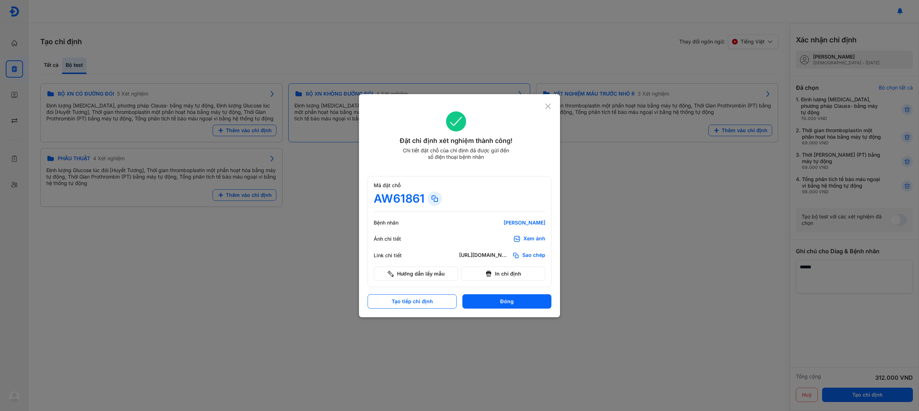 This screenshot has width=919, height=411. What do you see at coordinates (395, 223) in the screenshot?
I see `div: Bệnh nhân` at bounding box center [395, 223].